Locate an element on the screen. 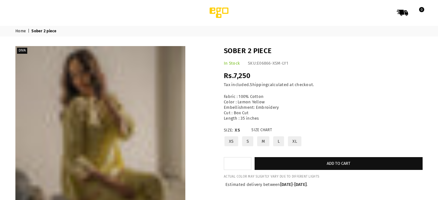  quantity-input: Quantity is located at coordinates (238, 164).